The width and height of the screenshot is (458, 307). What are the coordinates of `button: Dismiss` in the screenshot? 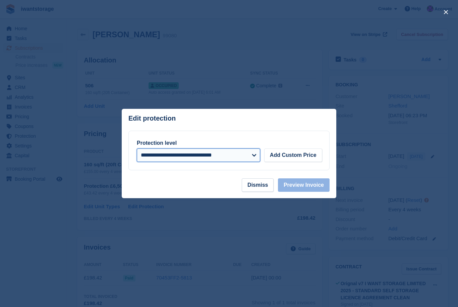 It's located at (258, 185).